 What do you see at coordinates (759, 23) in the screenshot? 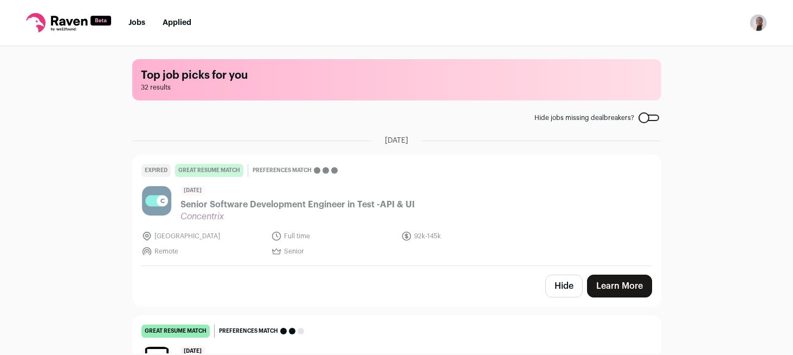
I see `button: Open dropdown` at bounding box center [759, 23].